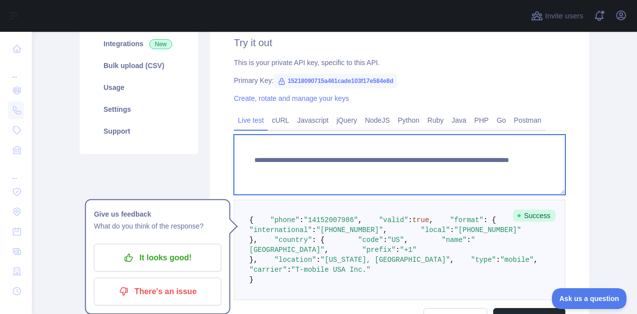 The width and height of the screenshot is (637, 314). Describe the element at coordinates (501, 120) in the screenshot. I see `a: Go` at that location.